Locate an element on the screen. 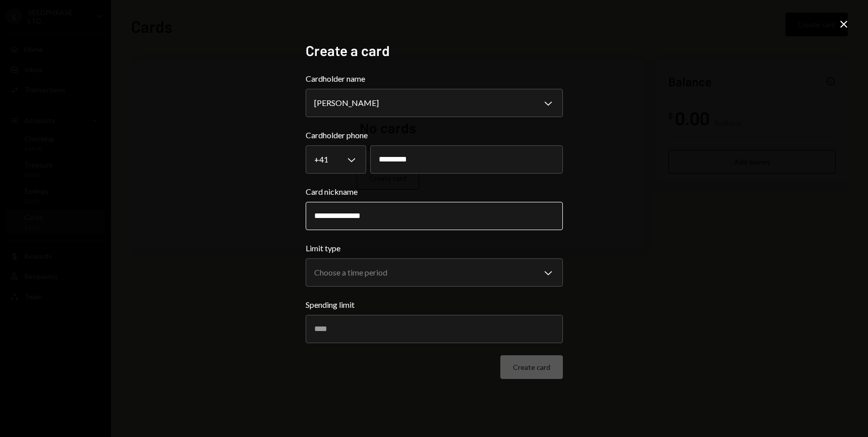  button: Limit type is located at coordinates (434, 273).